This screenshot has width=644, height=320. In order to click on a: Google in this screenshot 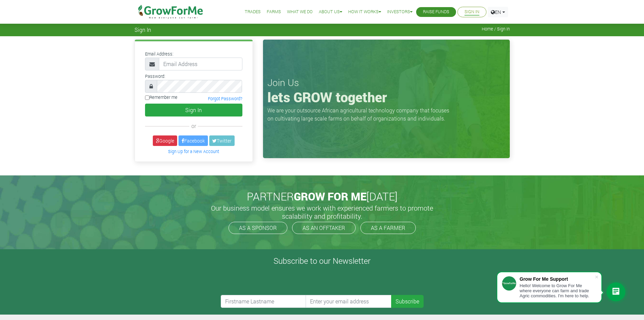, I will do `click(165, 140)`.